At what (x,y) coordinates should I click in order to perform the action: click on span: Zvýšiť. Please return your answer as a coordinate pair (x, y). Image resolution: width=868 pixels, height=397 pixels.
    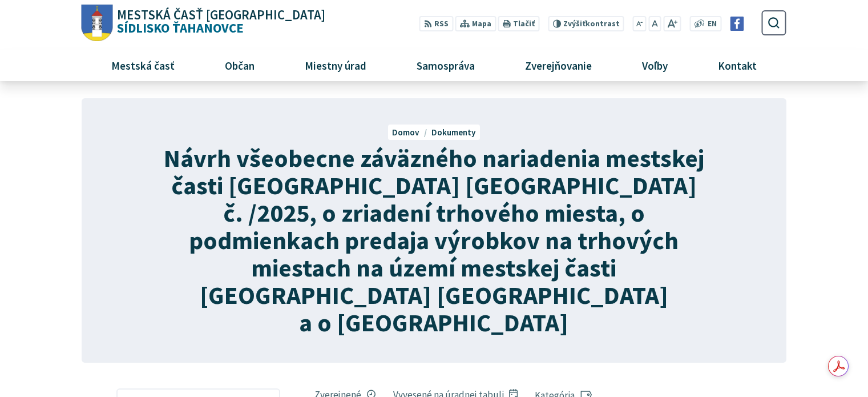
    Looking at the image, I should click on (574, 24).